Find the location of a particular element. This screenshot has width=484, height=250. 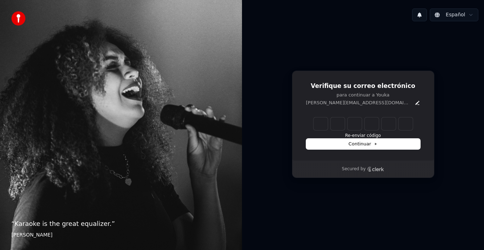

button: Continuar is located at coordinates (363, 144).